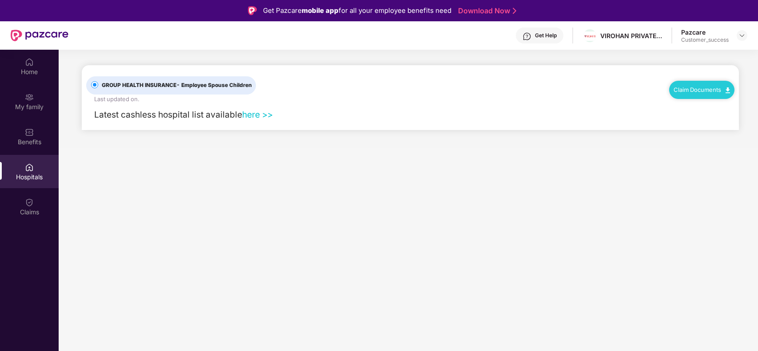  I want to click on img: Logo, so click(252, 11).